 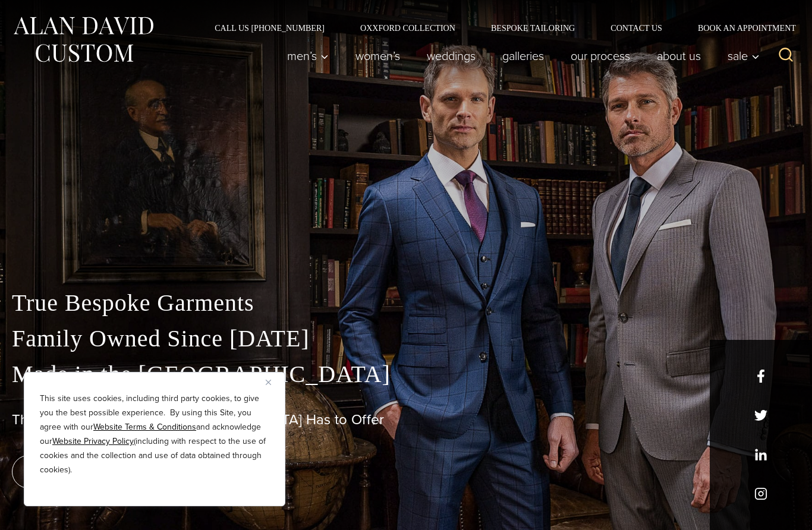 I want to click on a: weddings, so click(x=451, y=56).